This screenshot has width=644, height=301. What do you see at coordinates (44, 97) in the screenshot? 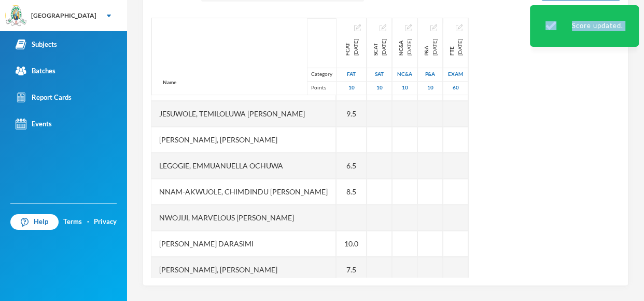
I see `div: Report Cards` at bounding box center [44, 97].